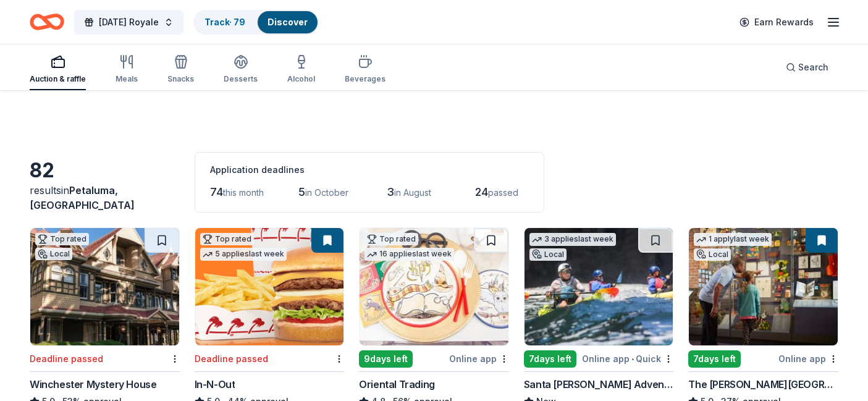 The image size is (868, 401). I want to click on button: Beverages, so click(365, 69).